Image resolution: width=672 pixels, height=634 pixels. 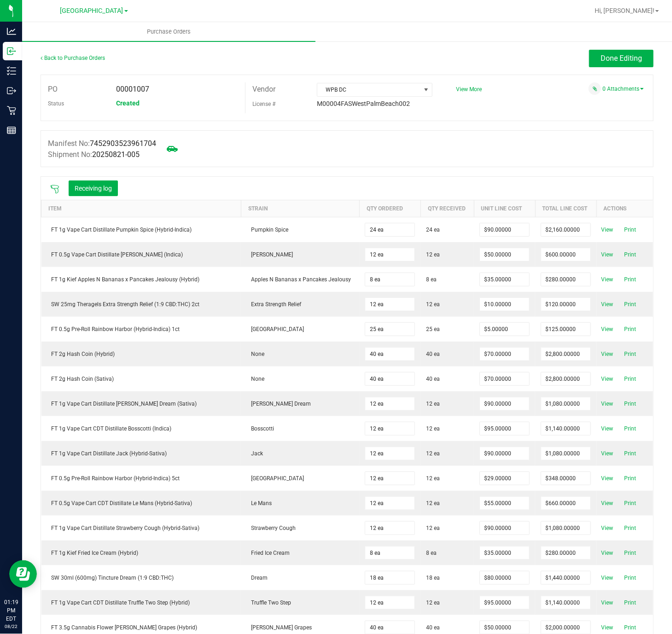 I want to click on span: 7452903523961704, so click(x=123, y=143).